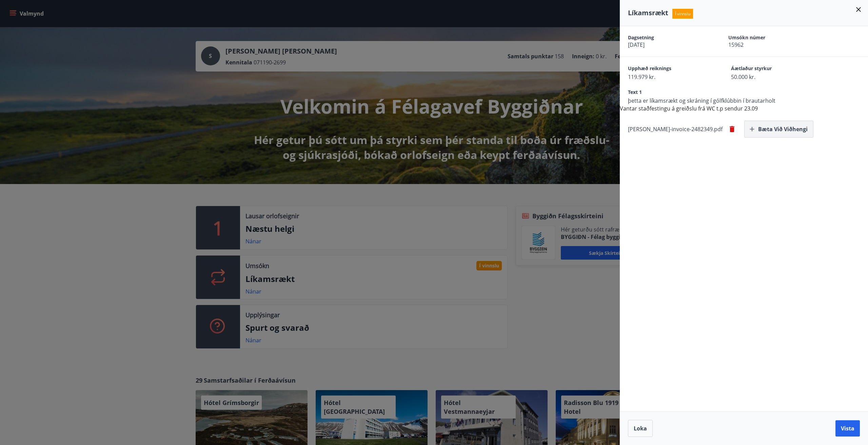 The image size is (868, 445). I want to click on span: Text 1, so click(702, 93).